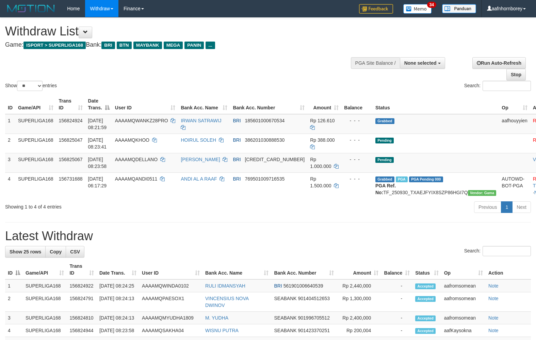 The image size is (536, 340). Describe the element at coordinates (81, 318) in the screenshot. I see `td: 156824810` at that location.